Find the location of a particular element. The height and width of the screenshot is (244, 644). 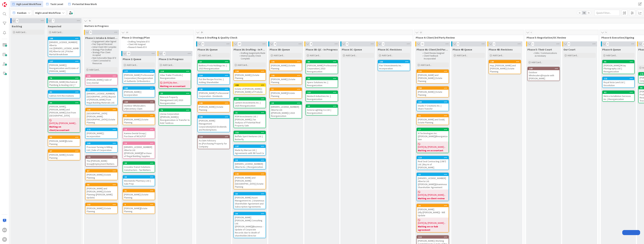

a: 111Nextech Industries Inc. | Reorganization is located at coordinates (322, 96).